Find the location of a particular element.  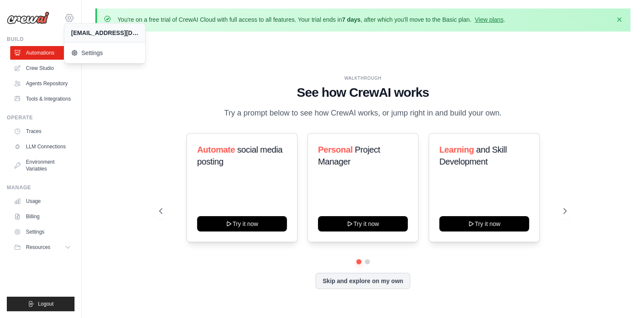

a: Usage is located at coordinates (42, 201).